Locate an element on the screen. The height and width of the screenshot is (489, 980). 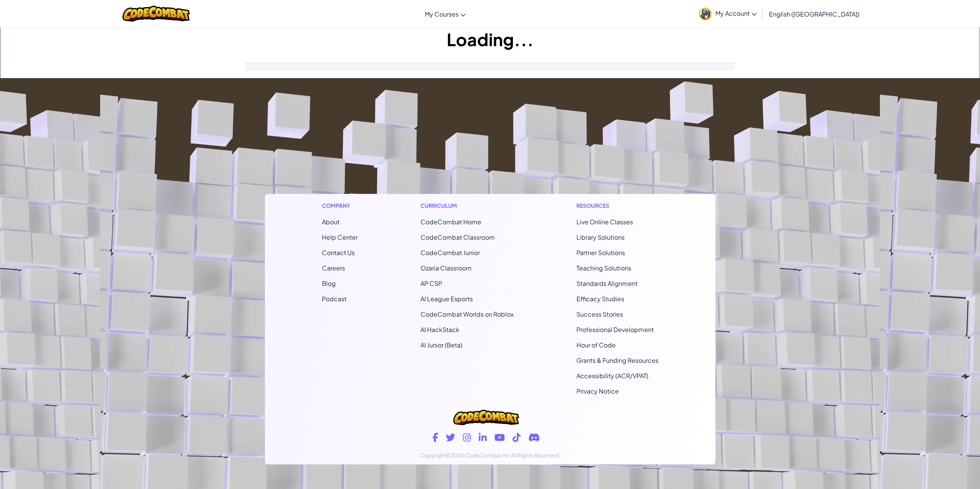
a: Success Stories is located at coordinates (600, 314).